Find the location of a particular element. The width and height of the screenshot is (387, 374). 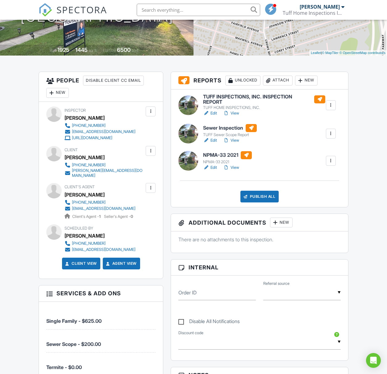

h6: TUFF INSPECTIONS, INC. INSPECTION REPORT is located at coordinates (264, 99).